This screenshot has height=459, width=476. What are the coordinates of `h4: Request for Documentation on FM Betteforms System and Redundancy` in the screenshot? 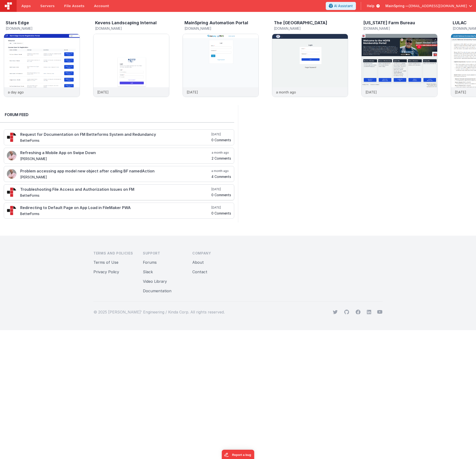 It's located at (115, 134).